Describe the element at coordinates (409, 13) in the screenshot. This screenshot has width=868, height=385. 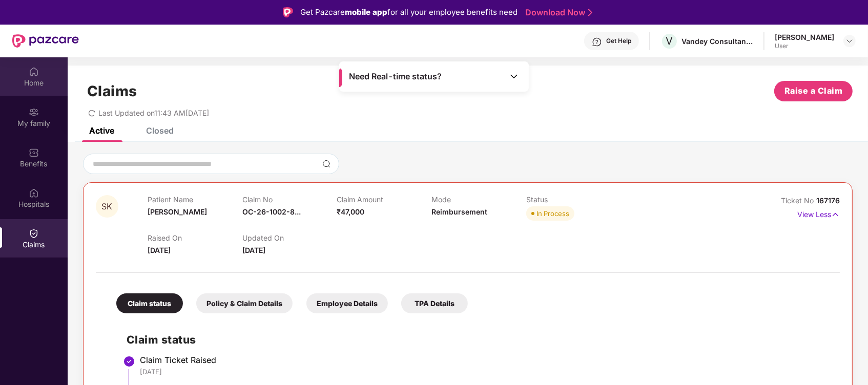
I see `div: Get Pazcare for all your employee benefits need` at that location.